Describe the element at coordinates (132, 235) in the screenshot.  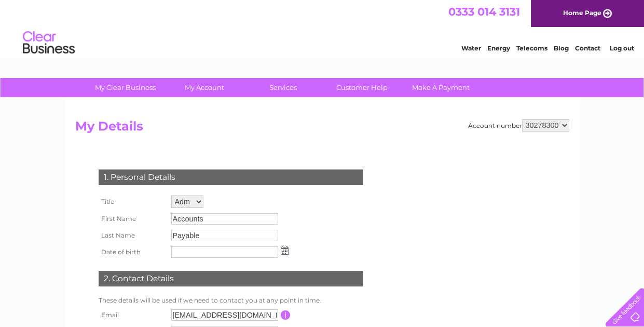
I see `th: Last Name` at that location.